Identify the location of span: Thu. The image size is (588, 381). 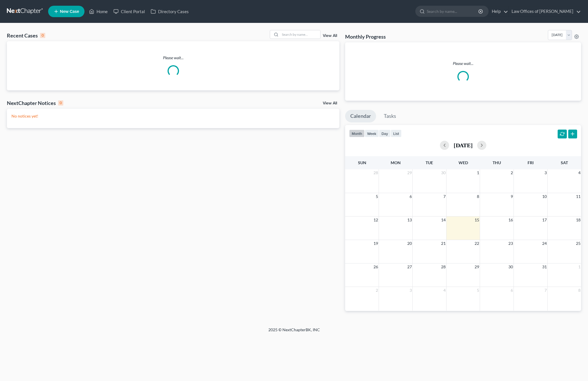
(497, 163).